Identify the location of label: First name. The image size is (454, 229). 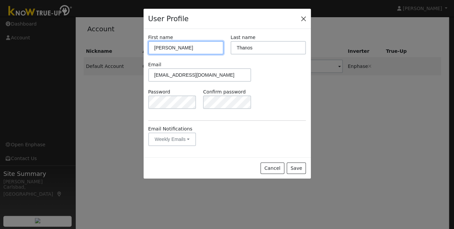
(160, 37).